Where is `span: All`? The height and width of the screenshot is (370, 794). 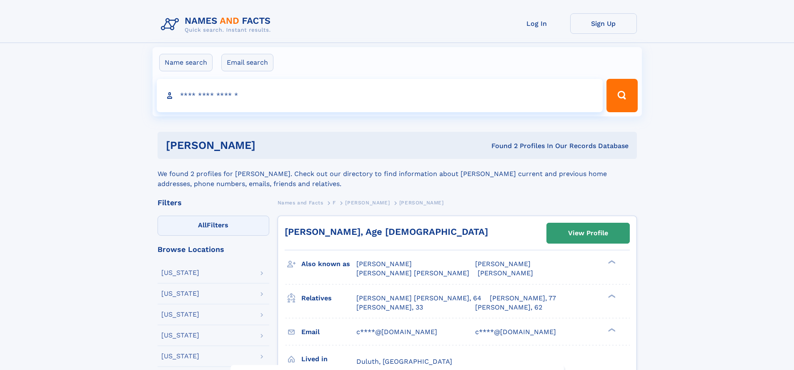
span: All is located at coordinates (202, 225).